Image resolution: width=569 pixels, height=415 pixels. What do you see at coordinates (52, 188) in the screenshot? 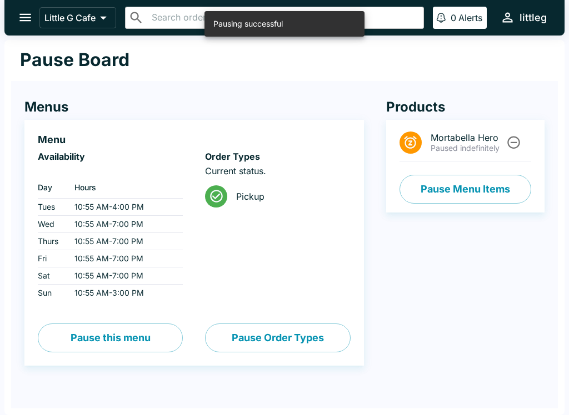
I see `th: Day` at bounding box center [52, 188].